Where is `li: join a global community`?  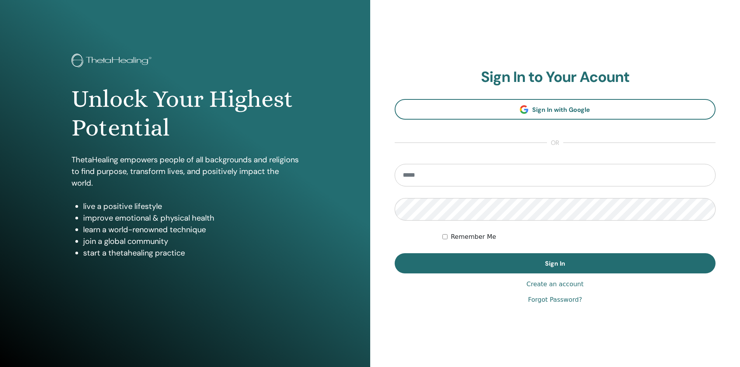 li: join a global community is located at coordinates (191, 241).